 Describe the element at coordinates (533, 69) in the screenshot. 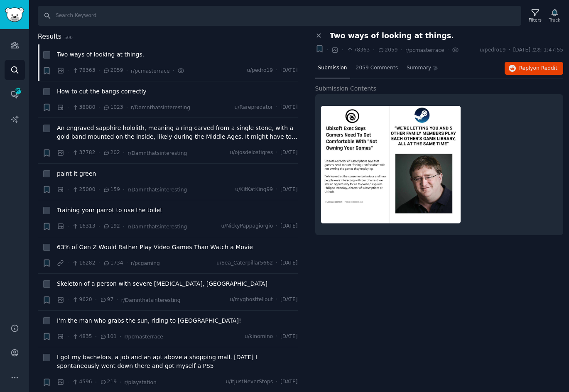

I see `a: Replyon Reddit` at that location.